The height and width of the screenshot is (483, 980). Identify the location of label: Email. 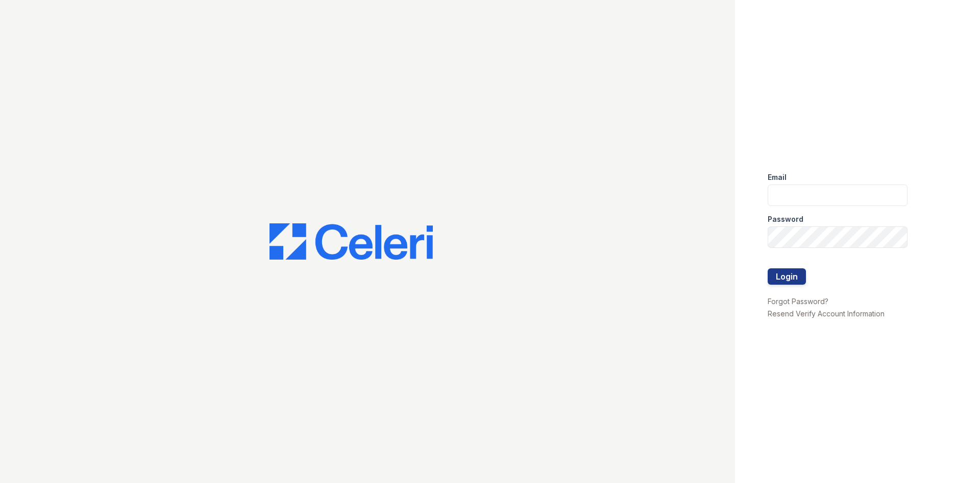
(776, 177).